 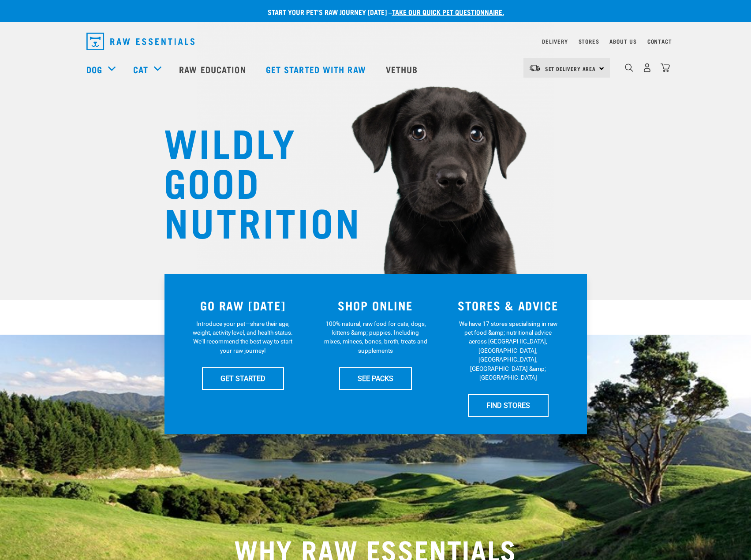 What do you see at coordinates (622, 41) in the screenshot?
I see `a: About Us` at bounding box center [622, 41].